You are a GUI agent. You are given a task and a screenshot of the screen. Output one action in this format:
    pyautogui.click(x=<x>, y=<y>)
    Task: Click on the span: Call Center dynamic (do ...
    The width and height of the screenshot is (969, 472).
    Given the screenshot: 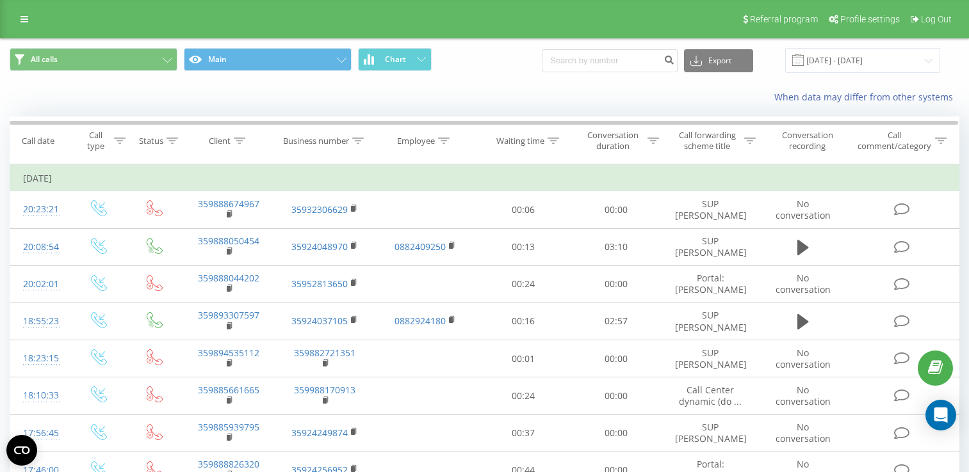 What is the action you would take?
    pyautogui.click(x=710, y=396)
    